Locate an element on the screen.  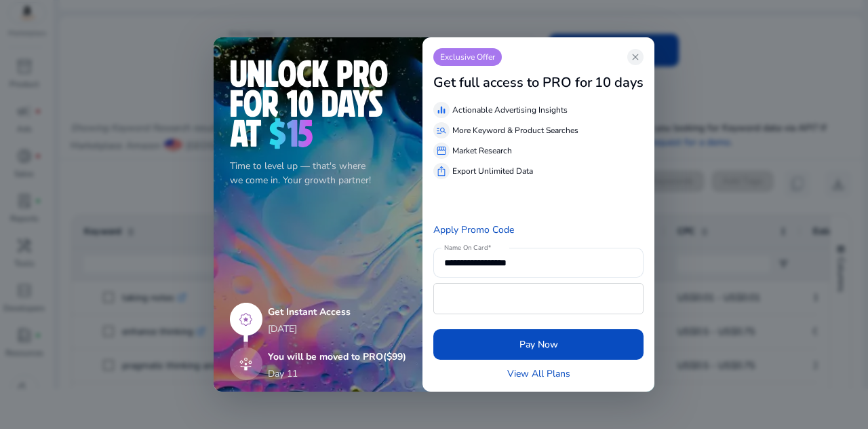
span: equalizer is located at coordinates (442, 110).